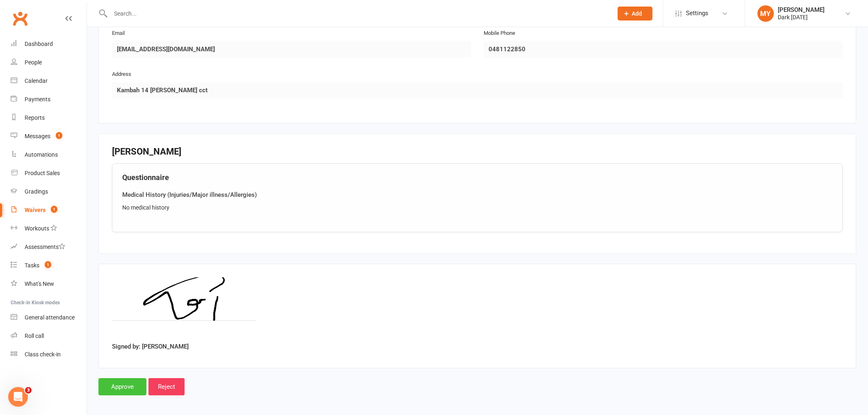 This screenshot has width=868, height=415. What do you see at coordinates (39, 284) in the screenshot?
I see `div: What's New` at bounding box center [39, 284].